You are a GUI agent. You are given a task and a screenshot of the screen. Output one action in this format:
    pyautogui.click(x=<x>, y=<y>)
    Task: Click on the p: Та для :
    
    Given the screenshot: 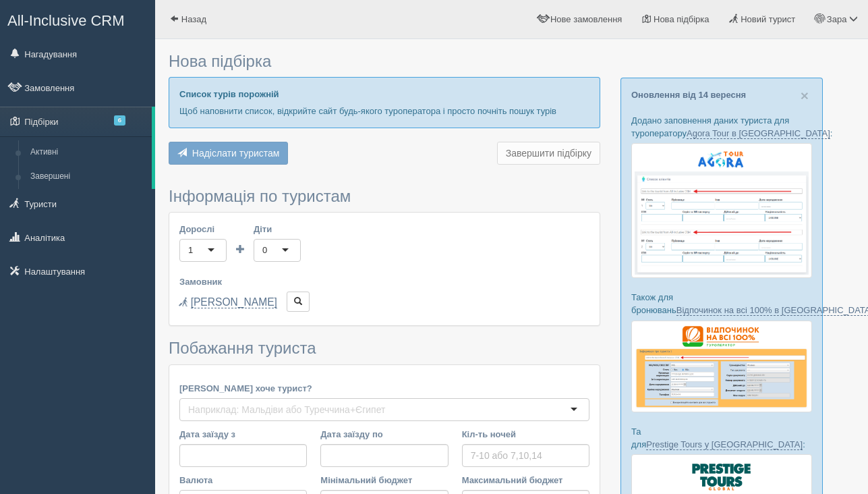 What is the action you would take?
    pyautogui.click(x=722, y=438)
    